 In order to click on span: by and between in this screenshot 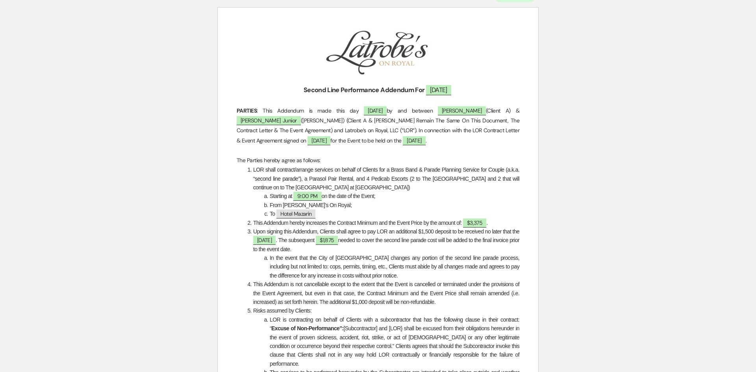, I will do `click(409, 111)`.